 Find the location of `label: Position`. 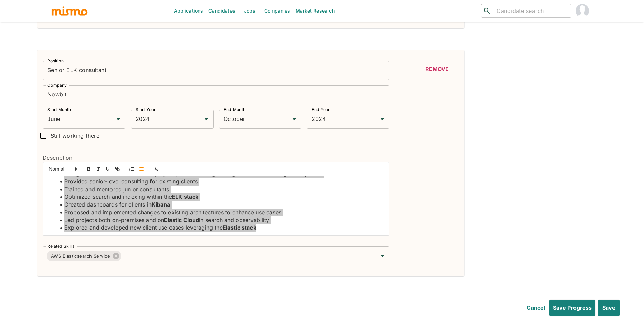

label: Position is located at coordinates (56, 61).